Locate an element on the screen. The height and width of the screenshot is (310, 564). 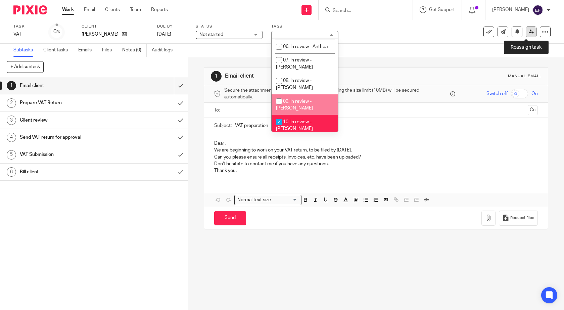
span: Request files is located at coordinates (522, 218).